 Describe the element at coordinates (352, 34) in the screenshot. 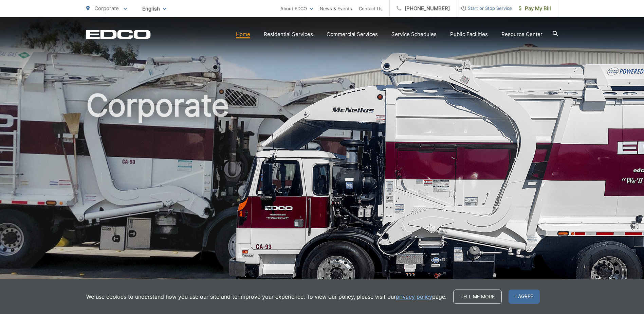

I see `a: Commercial Services` at that location.